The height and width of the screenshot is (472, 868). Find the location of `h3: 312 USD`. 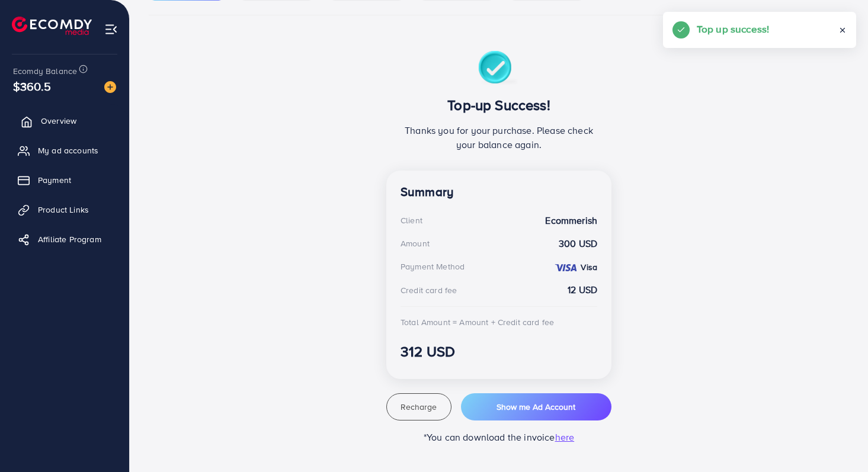

h3: 312 USD is located at coordinates (499, 351).